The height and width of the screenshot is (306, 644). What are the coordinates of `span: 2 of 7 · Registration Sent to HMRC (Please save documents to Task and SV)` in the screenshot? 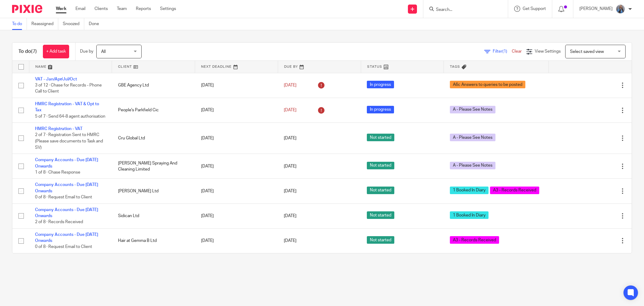 It's located at (69, 141).